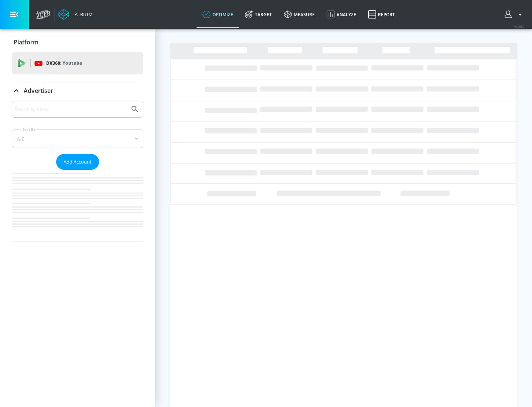  I want to click on div: A-Z, so click(78, 139).